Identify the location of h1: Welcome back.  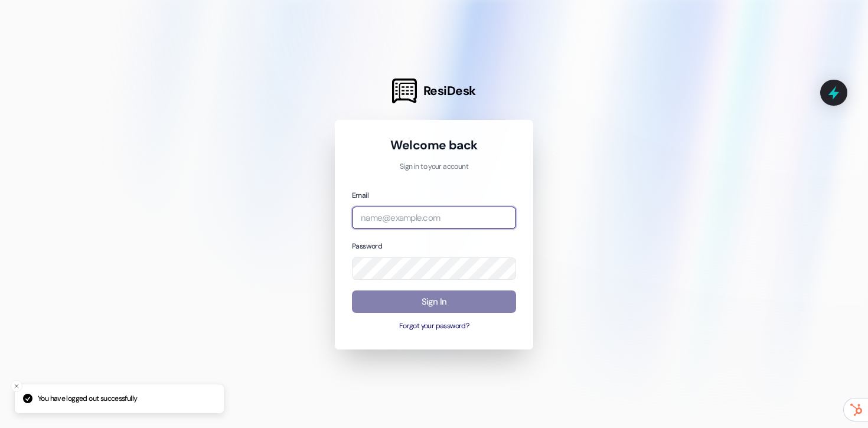
(434, 145).